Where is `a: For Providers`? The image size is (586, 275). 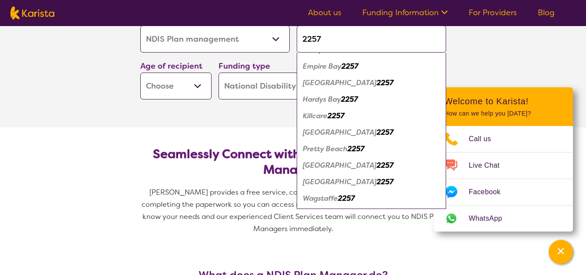
a: For Providers is located at coordinates (492, 13).